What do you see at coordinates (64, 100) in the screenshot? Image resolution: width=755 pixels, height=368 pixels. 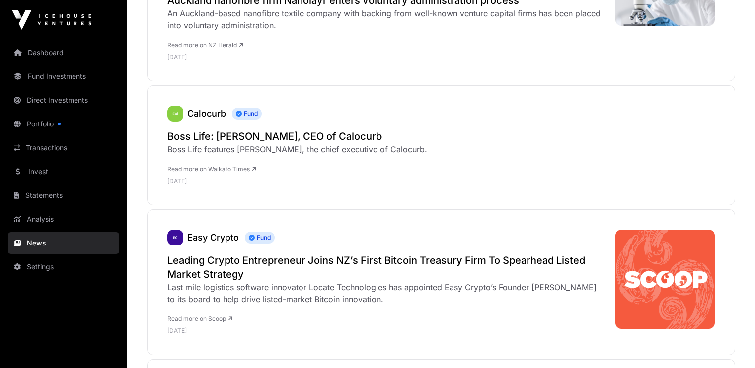 I see `a: Direct Investments` at bounding box center [64, 100].